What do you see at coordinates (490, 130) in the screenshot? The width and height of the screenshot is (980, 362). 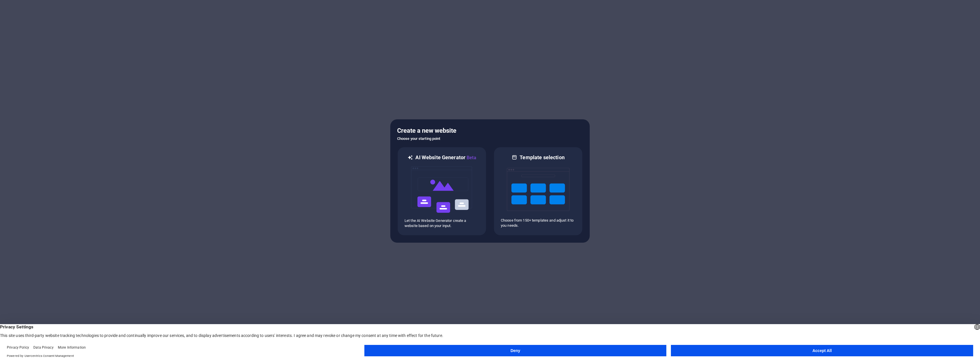 I see `h5: Create a new website` at bounding box center [490, 130].